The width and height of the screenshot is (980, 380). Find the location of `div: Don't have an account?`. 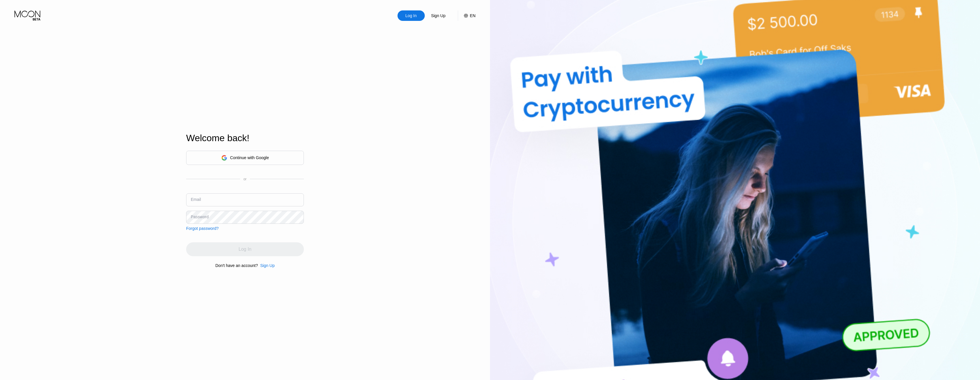

div: Don't have an account? is located at coordinates (237, 265).